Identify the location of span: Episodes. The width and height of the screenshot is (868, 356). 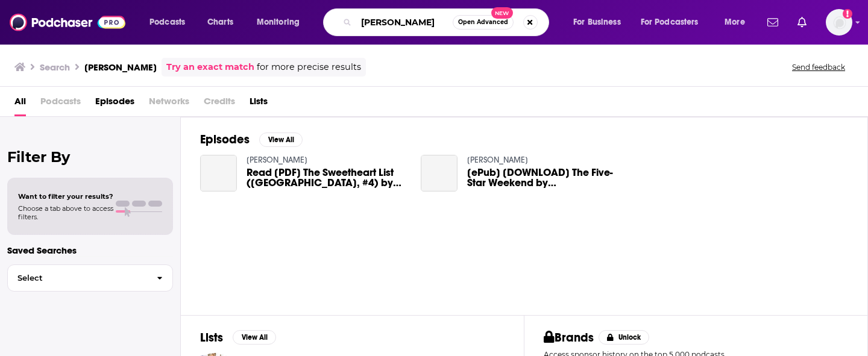
(115, 104).